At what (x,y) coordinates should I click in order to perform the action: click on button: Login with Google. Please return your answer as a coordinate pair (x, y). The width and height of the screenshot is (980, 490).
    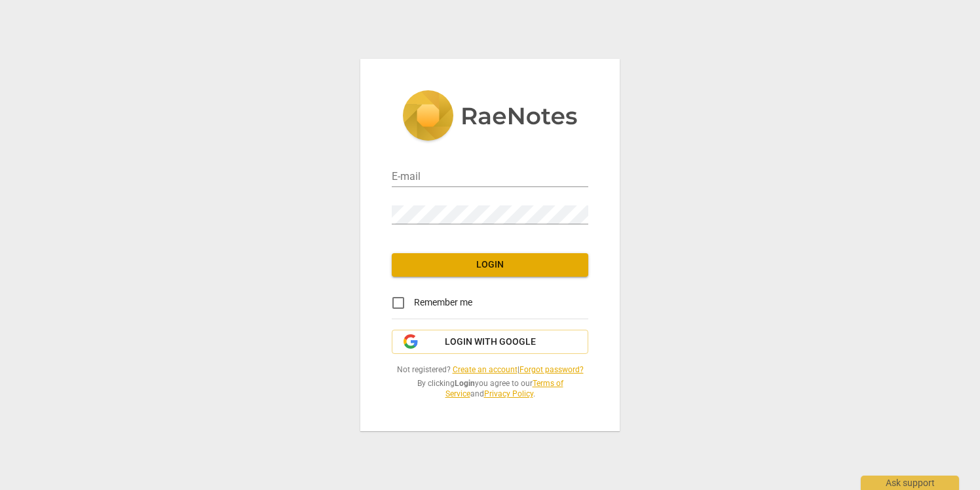
    Looking at the image, I should click on (490, 342).